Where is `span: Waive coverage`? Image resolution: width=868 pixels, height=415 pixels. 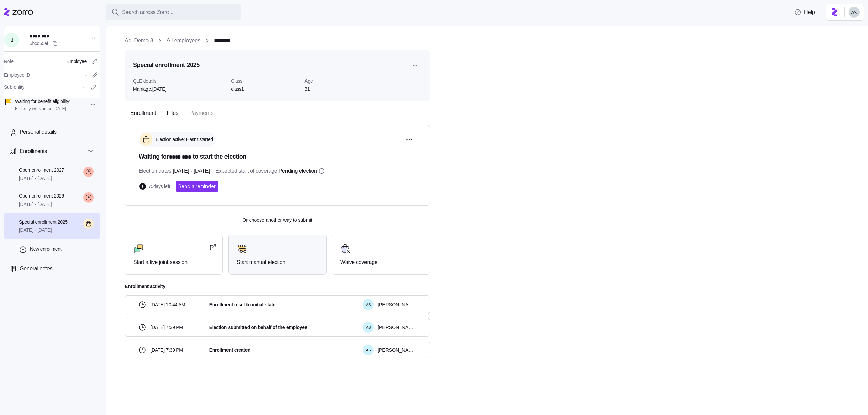 span: Waive coverage is located at coordinates (380, 263).